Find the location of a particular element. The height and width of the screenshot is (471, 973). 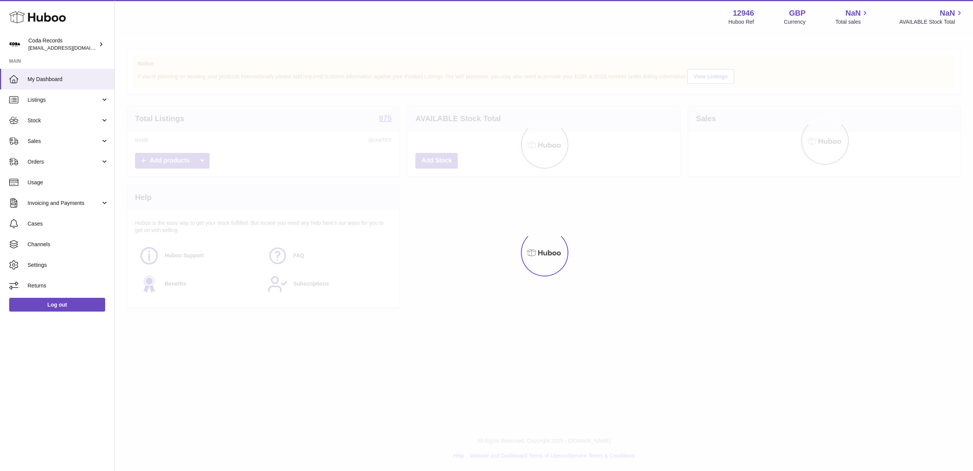

a: Log out is located at coordinates (57, 305).